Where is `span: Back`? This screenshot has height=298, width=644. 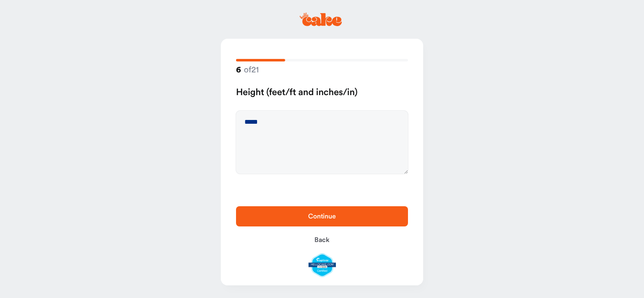 span: Back is located at coordinates (322, 240).